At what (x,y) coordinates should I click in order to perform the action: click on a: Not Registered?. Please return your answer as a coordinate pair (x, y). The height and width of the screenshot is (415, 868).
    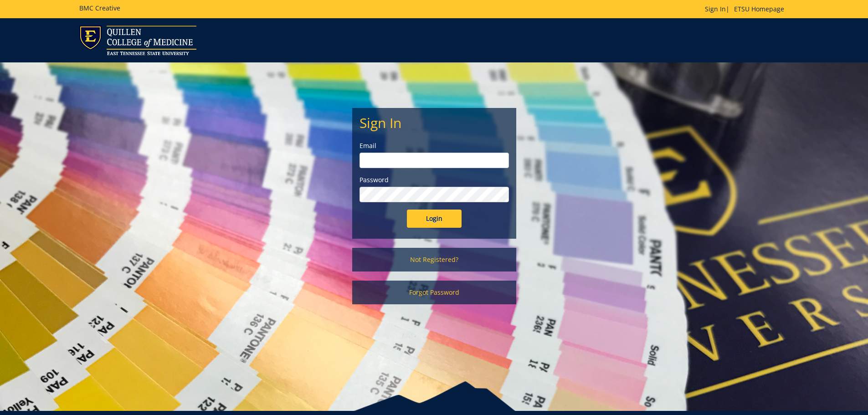
    Looking at the image, I should click on (434, 260).